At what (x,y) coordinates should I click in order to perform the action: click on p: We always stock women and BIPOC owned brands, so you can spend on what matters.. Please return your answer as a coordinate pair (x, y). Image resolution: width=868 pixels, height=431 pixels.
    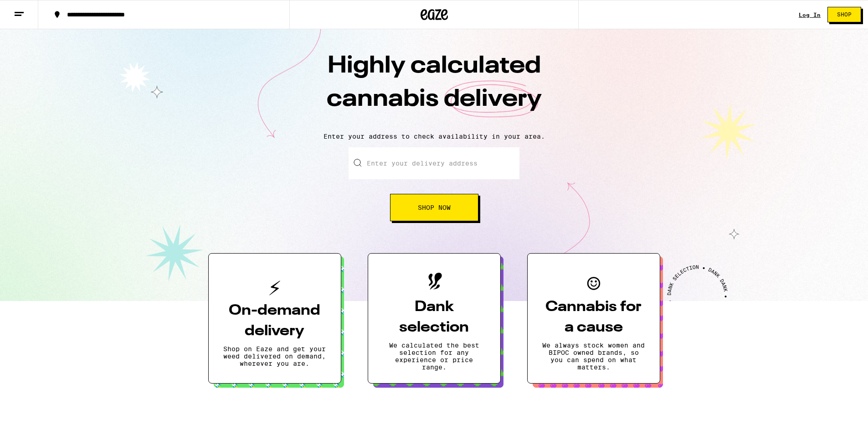
    Looking at the image, I should click on (594, 356).